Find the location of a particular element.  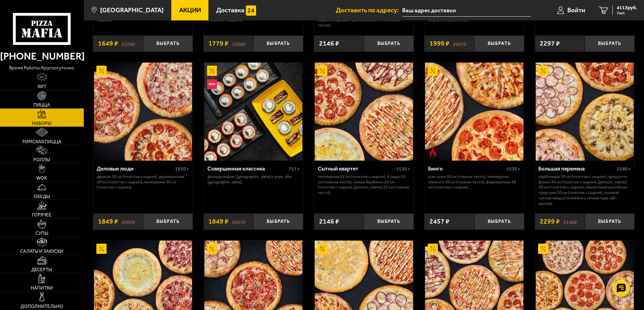

s: 2306 ₽ is located at coordinates (239, 44).